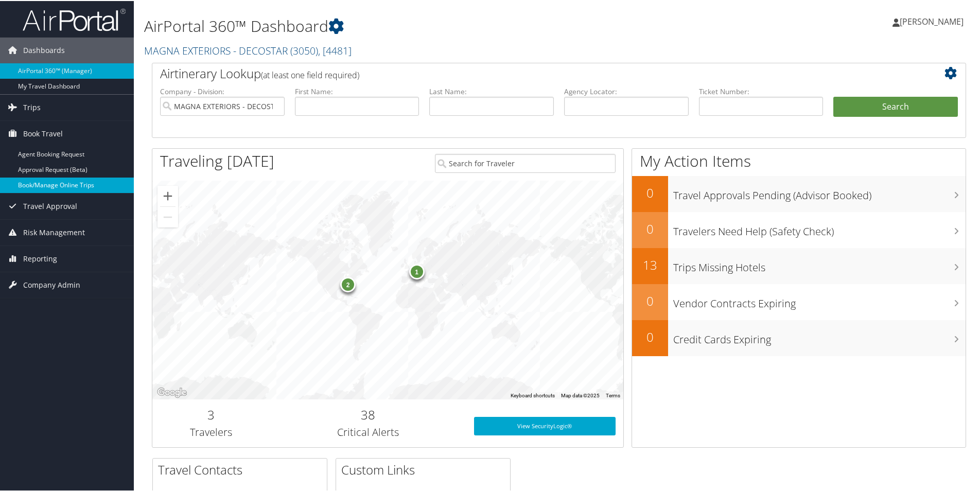 This screenshot has width=980, height=491. What do you see at coordinates (50, 205) in the screenshot?
I see `span: Travel Approval` at bounding box center [50, 205].